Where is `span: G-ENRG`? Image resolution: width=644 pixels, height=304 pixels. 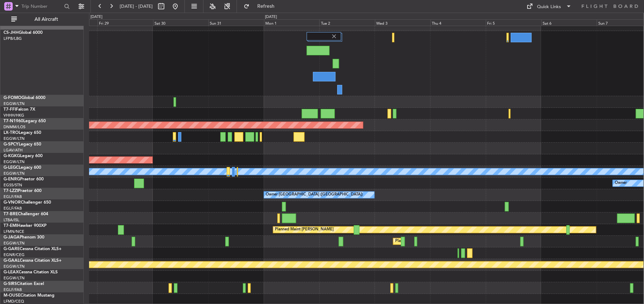
span: G-ENRG is located at coordinates (12, 179).